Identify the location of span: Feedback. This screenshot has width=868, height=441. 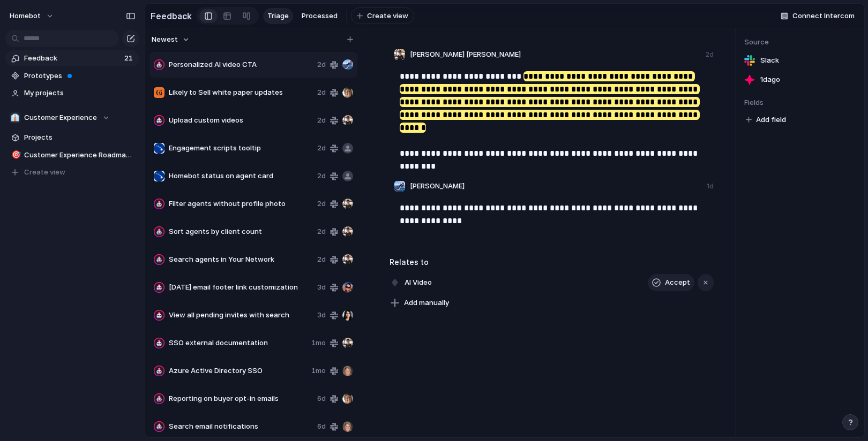
(73, 59).